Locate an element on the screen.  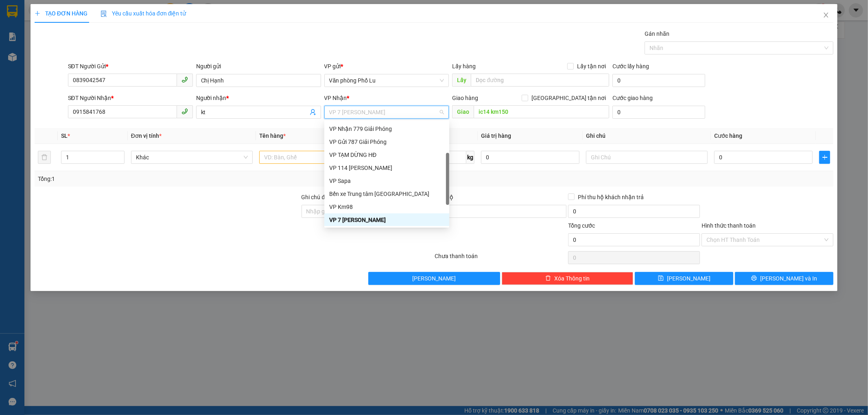
span: Cước hàng is located at coordinates (728, 136).